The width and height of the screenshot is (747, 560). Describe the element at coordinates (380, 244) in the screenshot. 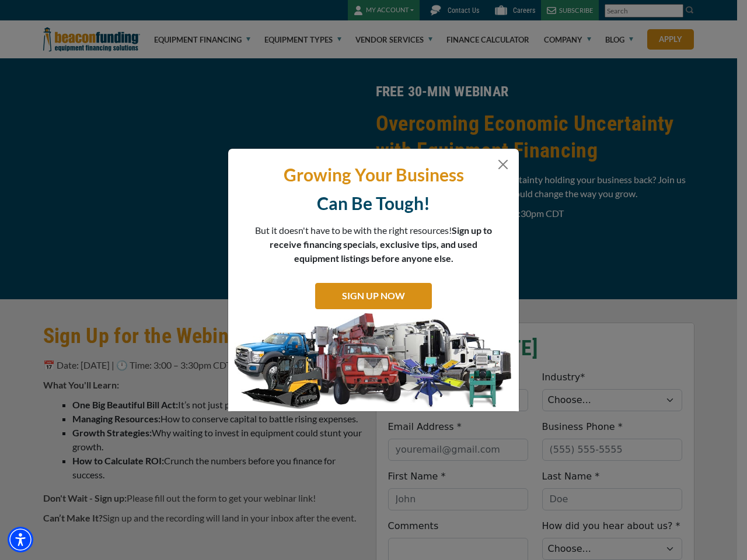

I see `span: Sign up to receive financing specials, exclusive tips, and used equipment listings before anyone ...` at that location.